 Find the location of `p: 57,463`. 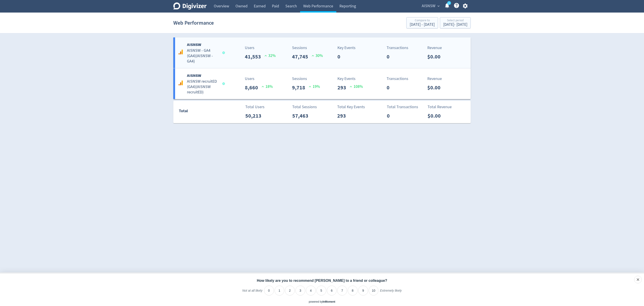

p: 57,463 is located at coordinates (302, 116).